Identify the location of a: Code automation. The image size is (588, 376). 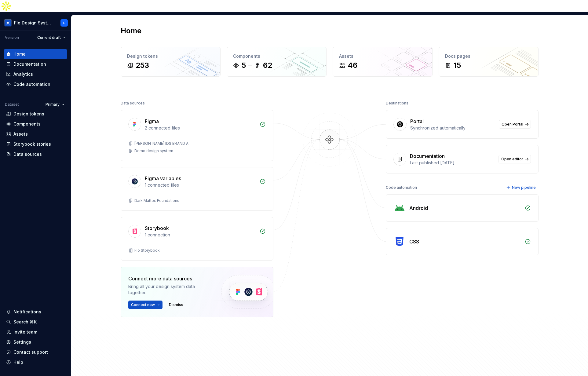
(36, 84).